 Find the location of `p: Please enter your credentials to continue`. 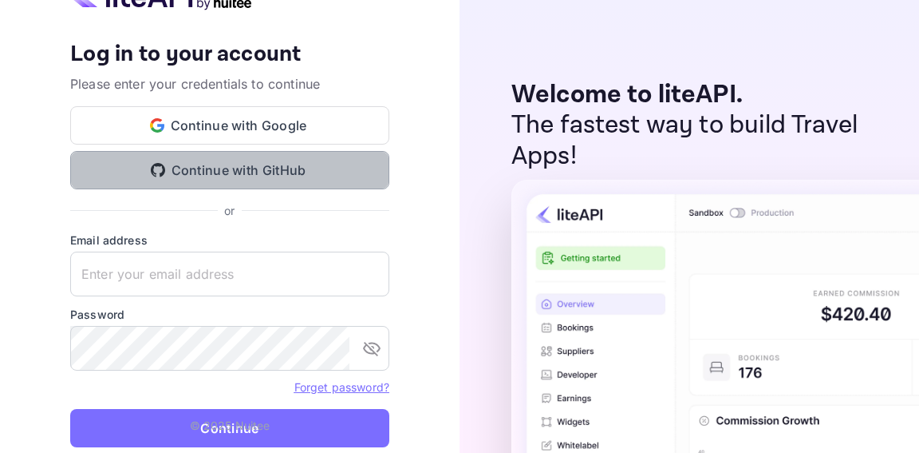

p: Please enter your credentials to continue is located at coordinates (230, 84).